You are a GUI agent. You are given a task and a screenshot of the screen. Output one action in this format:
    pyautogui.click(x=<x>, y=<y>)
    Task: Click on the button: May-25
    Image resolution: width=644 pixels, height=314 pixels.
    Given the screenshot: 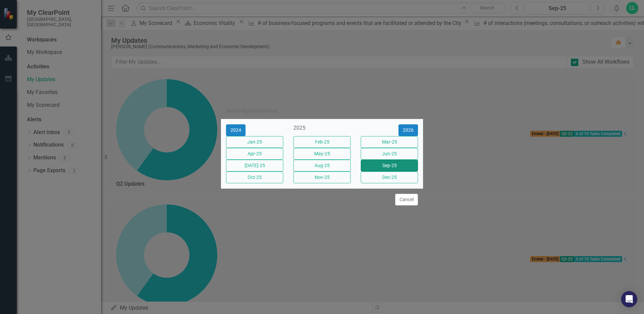 What is the action you would take?
    pyautogui.click(x=322, y=154)
    